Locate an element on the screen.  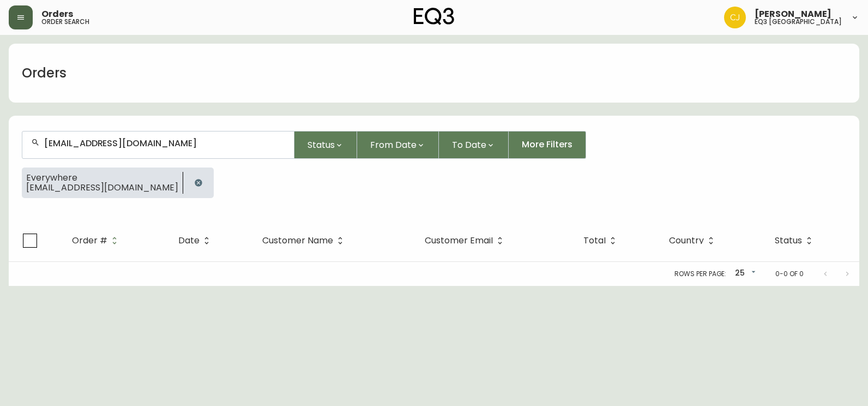
p: 0-0 of 0 is located at coordinates (789, 274).